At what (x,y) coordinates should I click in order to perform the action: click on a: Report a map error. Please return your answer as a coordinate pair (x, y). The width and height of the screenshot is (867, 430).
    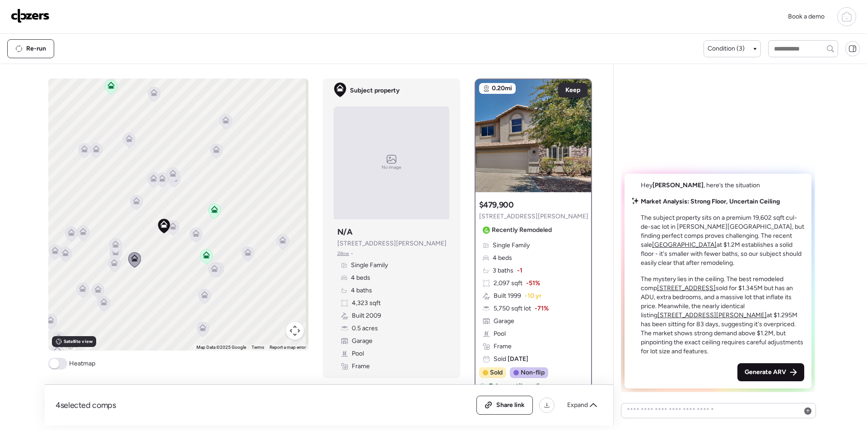
    Looking at the image, I should click on (288, 347).